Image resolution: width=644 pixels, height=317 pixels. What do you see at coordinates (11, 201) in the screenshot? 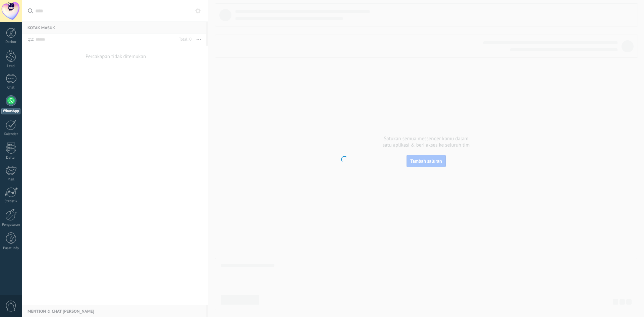
I see `div: Statistik` at bounding box center [11, 201].